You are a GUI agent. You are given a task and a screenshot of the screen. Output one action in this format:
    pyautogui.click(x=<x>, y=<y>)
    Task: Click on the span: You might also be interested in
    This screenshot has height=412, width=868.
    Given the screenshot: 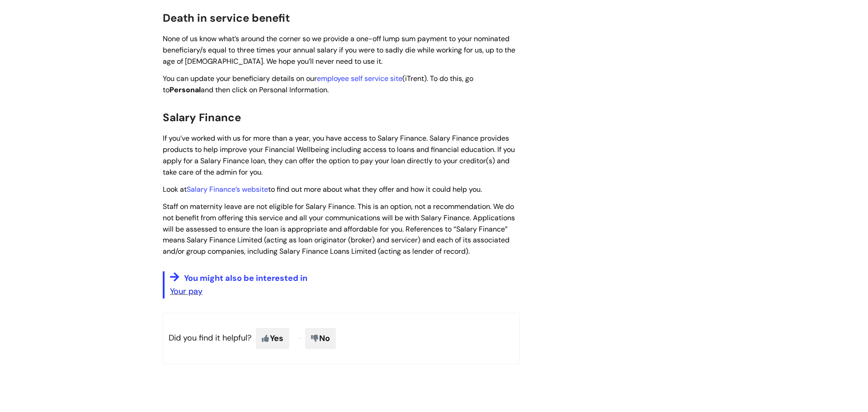 What is the action you would take?
    pyautogui.click(x=245, y=278)
    